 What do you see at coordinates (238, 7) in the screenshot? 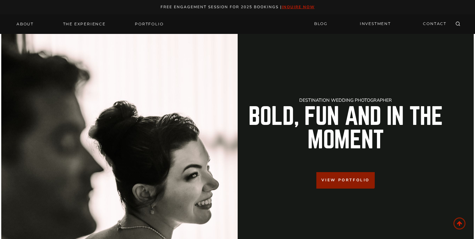
I see `p: Free engagement session for 2025 Bookings |` at bounding box center [238, 7].